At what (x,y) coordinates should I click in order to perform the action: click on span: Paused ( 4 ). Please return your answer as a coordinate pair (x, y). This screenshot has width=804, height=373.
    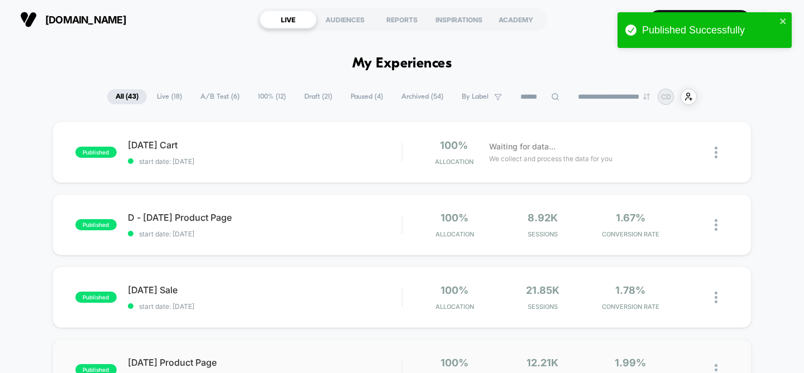
    Looking at the image, I should click on (367, 97).